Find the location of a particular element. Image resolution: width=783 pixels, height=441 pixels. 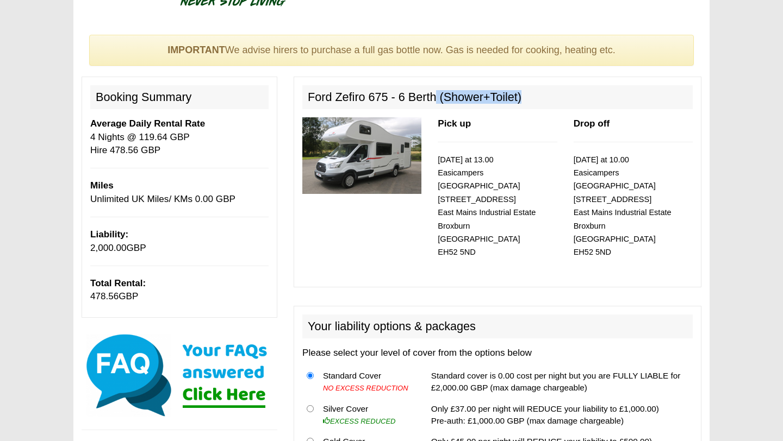

img: Click here for our most common FAQs is located at coordinates (179, 376).